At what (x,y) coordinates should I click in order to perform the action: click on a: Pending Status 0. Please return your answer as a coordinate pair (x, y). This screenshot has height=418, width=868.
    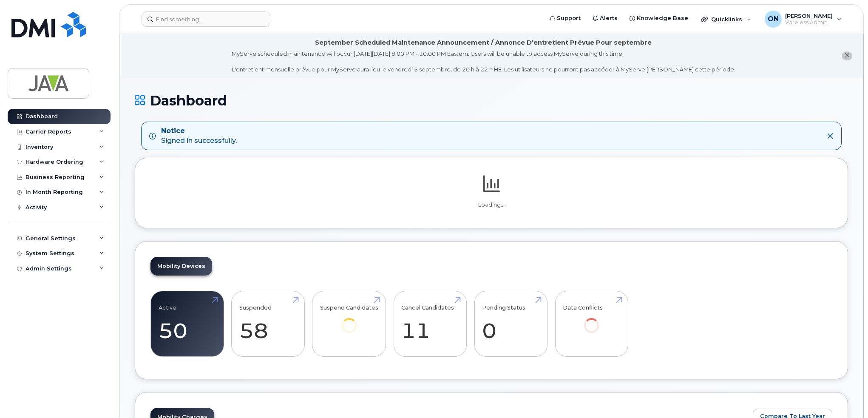
    Looking at the image, I should click on (511, 324).